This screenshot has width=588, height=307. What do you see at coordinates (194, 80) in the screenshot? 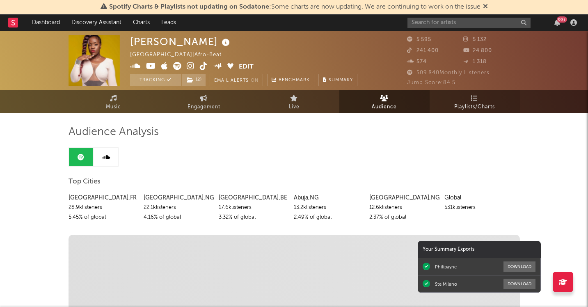
I see `span: ( 2 )` at bounding box center [194, 80].